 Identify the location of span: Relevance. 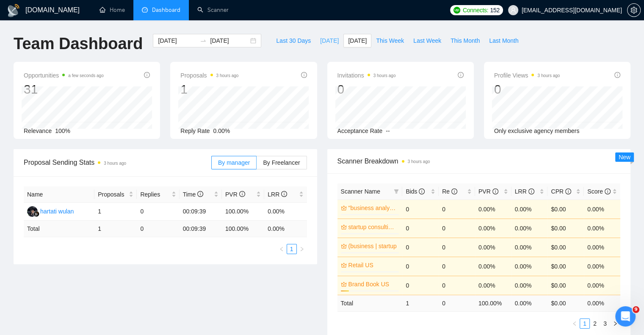
(38, 131).